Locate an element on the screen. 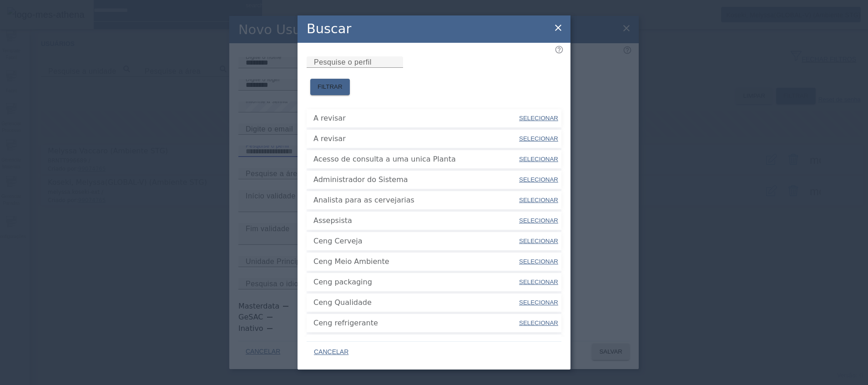  span: Acesso de consulta a uma unica Planta is located at coordinates (416, 159).